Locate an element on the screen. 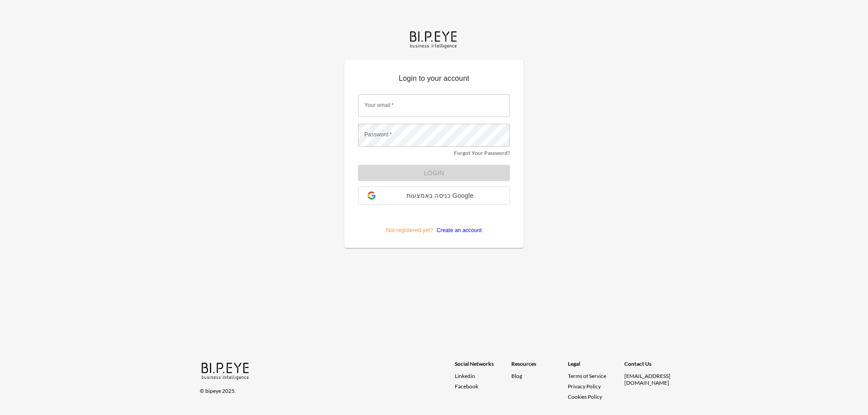  div: Social Networks is located at coordinates (482, 367).